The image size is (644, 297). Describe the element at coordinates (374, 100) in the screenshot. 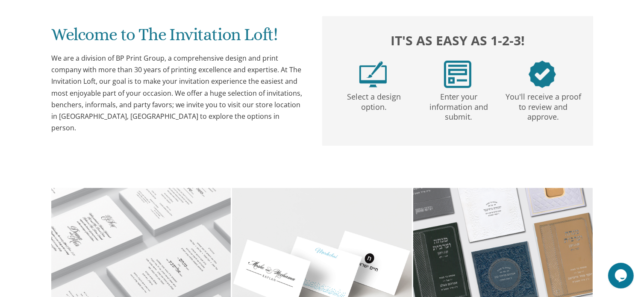

I see `p: Select a design option.` at that location.